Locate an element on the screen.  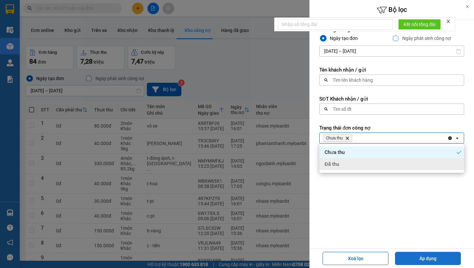
svg: open is located at coordinates (457, 138).